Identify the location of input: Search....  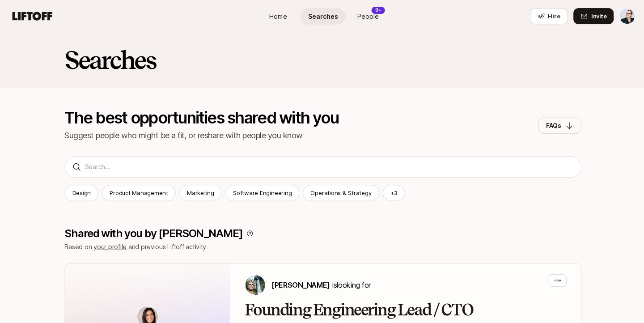
(328, 166).